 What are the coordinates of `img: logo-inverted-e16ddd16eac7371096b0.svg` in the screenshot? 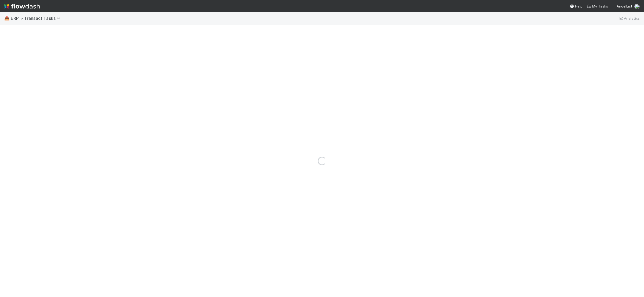 It's located at (22, 6).